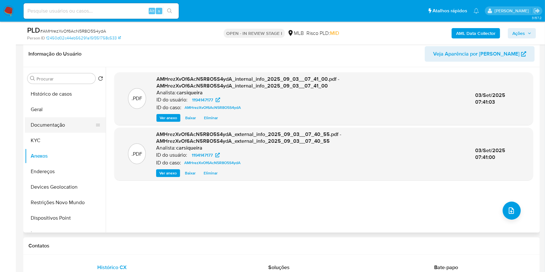 The width and height of the screenshot is (545, 272). What do you see at coordinates (249, 138) in the screenshot?
I see `span: AMHrezXvOf6AcN5R8O5S4ydA_external_info_2025_09_03__07_40_55.pdf - AMHrezXvOf6AcN5R8O5S4ydA_extern...` at bounding box center [249, 138].